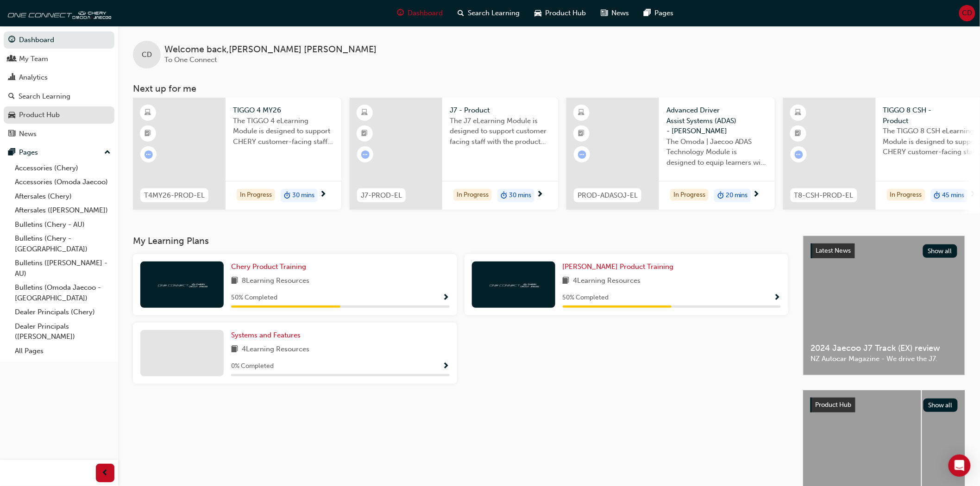 The image size is (980, 486). I want to click on span: up-icon, so click(107, 153).